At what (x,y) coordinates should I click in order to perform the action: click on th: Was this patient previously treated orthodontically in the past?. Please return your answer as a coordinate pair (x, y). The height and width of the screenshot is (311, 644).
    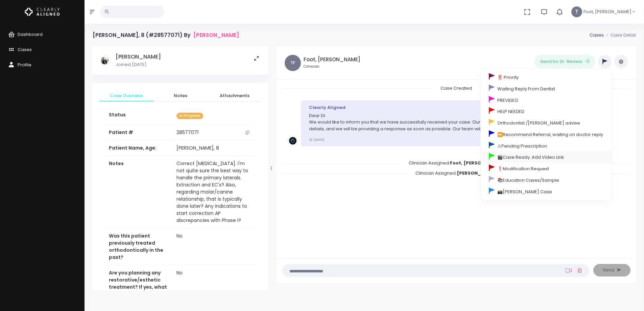
    Looking at the image, I should click on (139, 246).